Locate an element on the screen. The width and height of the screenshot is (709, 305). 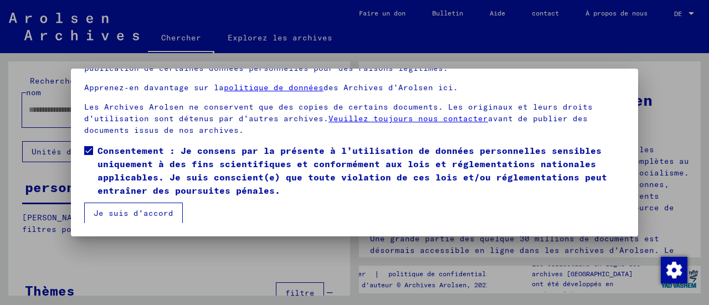
font: politique de données is located at coordinates (274, 87).